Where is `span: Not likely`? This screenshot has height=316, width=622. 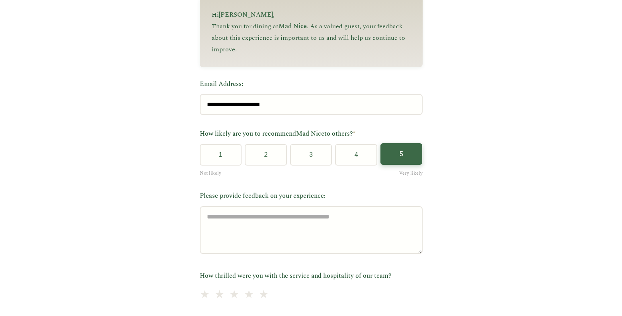 span: Not likely is located at coordinates (211, 173).